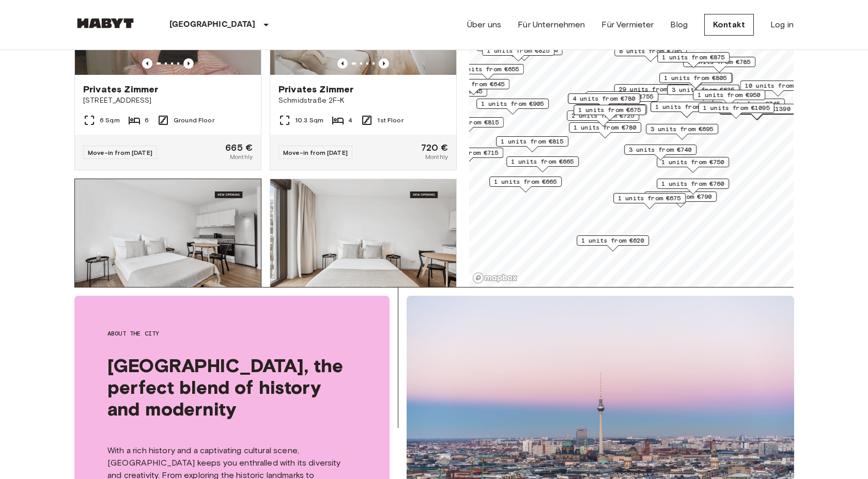 This screenshot has height=479, width=868. Describe the element at coordinates (467, 153) in the screenshot. I see `span: 1 units from €715` at that location.